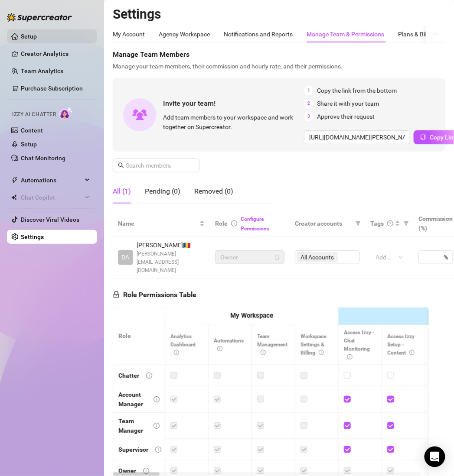 The image size is (454, 476). Describe the element at coordinates (214, 192) in the screenshot. I see `div: Removed (0)` at that location.